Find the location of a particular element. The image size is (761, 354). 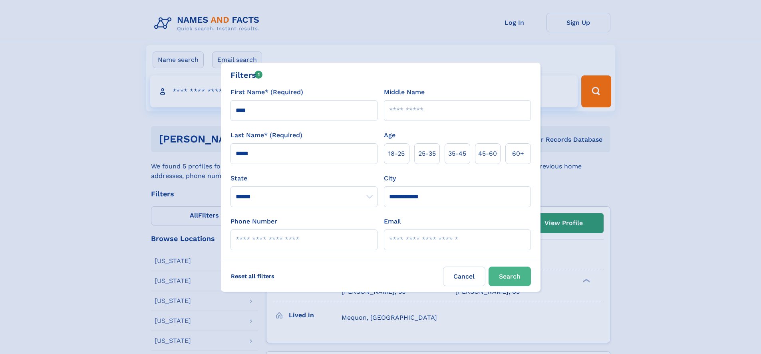

button: Search is located at coordinates (510, 276).